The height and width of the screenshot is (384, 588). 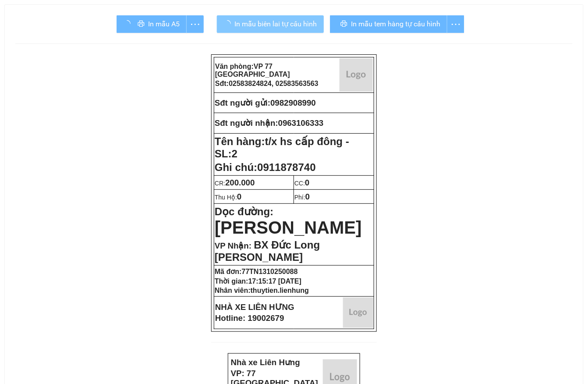 I want to click on span: 02583824824, 02583563563, so click(x=274, y=84).